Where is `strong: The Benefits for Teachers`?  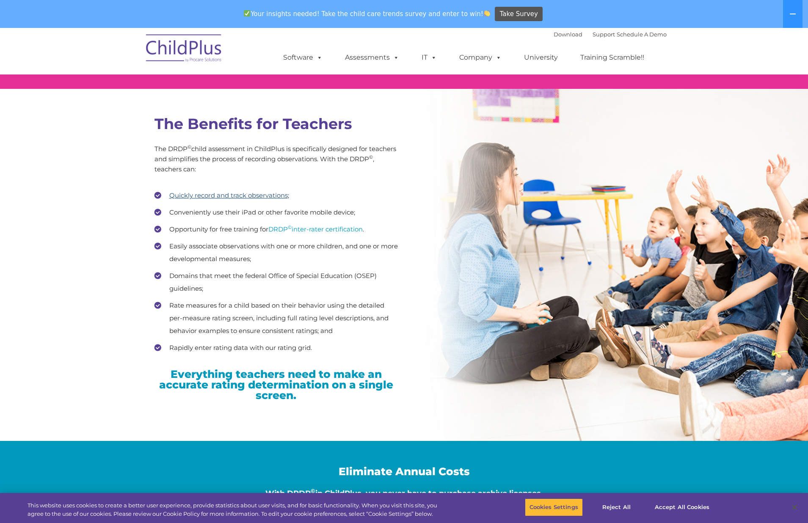
strong: The Benefits for Teachers is located at coordinates (253, 124).